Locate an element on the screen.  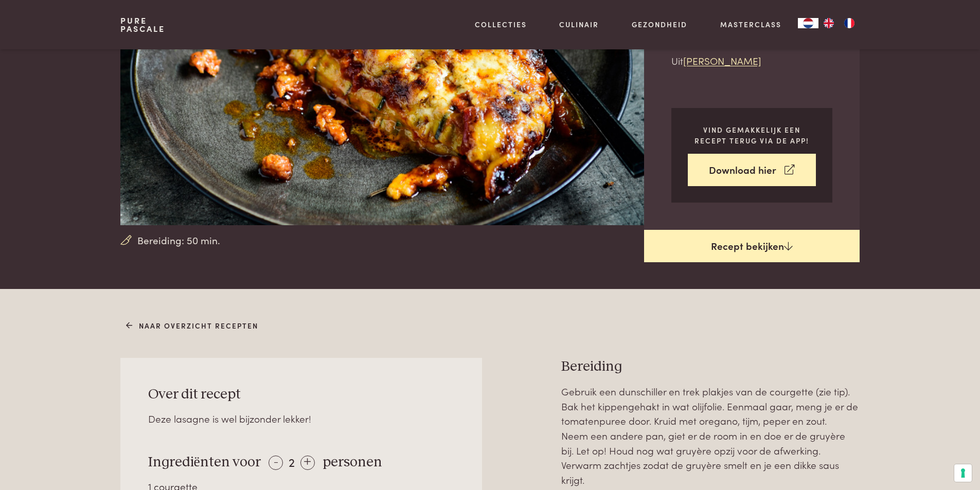
aside: Language selected: Nederlands is located at coordinates (829, 23).